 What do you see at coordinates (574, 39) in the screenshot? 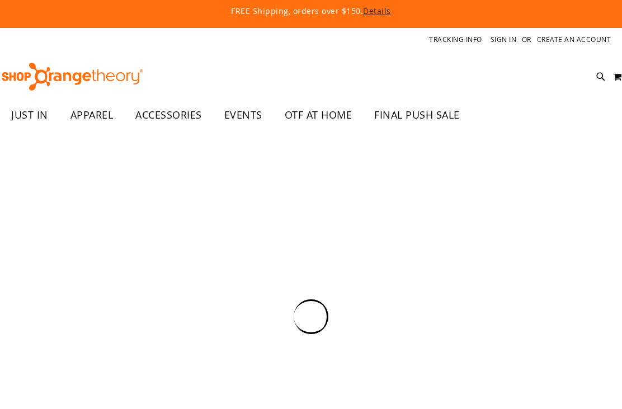
I see `a: Create an Account` at bounding box center [574, 39].